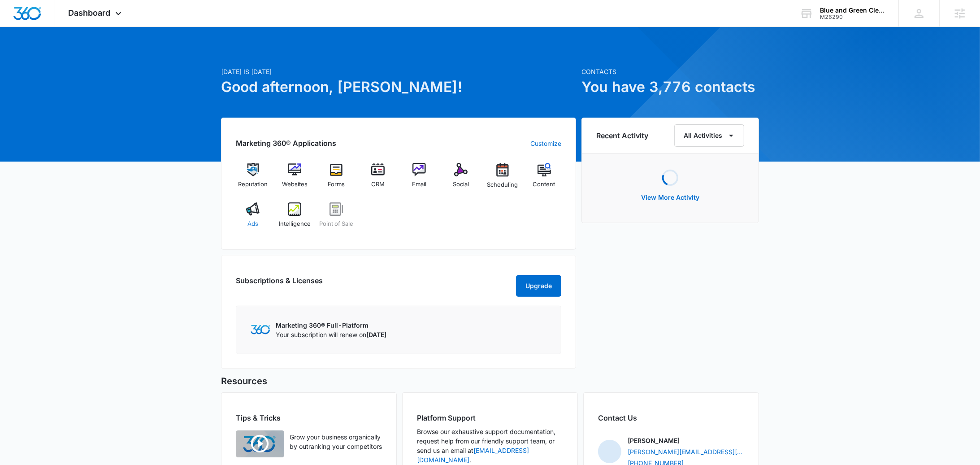 The width and height of the screenshot is (980, 465). Describe the element at coordinates (671, 71) in the screenshot. I see `p: Contacts` at that location.